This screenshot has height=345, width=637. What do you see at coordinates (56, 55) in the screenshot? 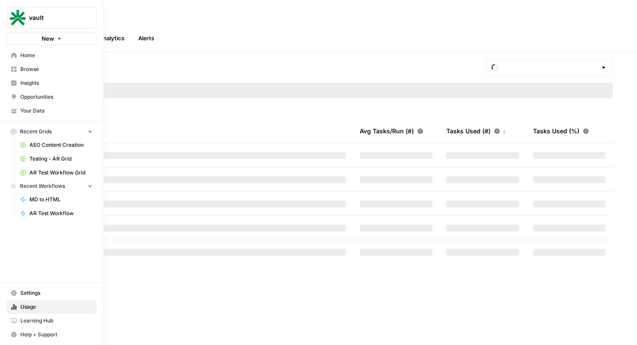
I see `span: Home` at bounding box center [56, 55].